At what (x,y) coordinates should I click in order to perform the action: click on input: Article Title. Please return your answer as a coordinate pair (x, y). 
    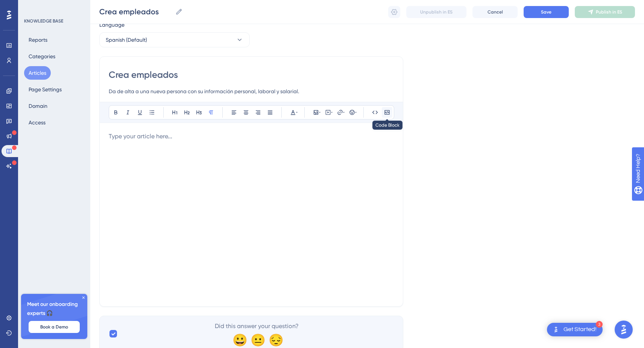
    Looking at the image, I should click on (251, 75).